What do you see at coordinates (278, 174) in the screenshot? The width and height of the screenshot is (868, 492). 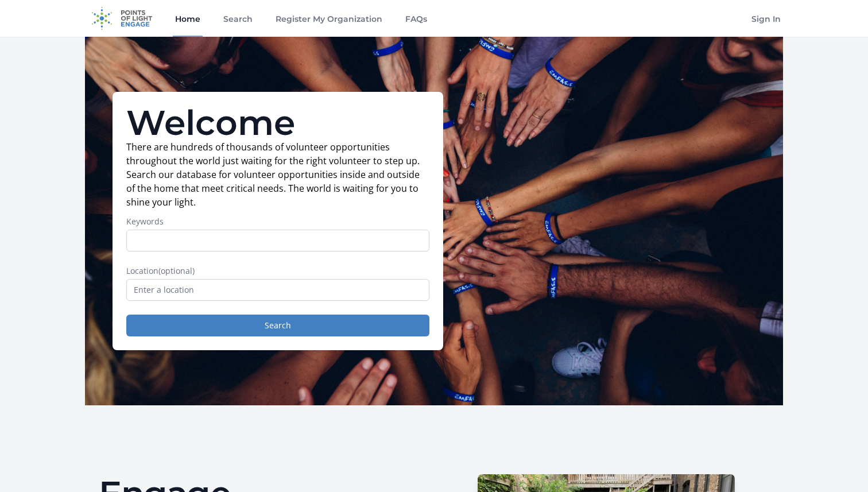 I see `p: There are hundreds of thousands of volunteer opportunities throughout the world just waiting for ...` at bounding box center [278, 174].